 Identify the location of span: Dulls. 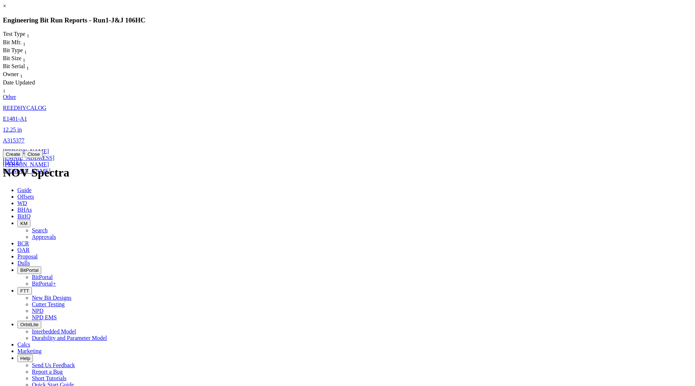
(24, 263).